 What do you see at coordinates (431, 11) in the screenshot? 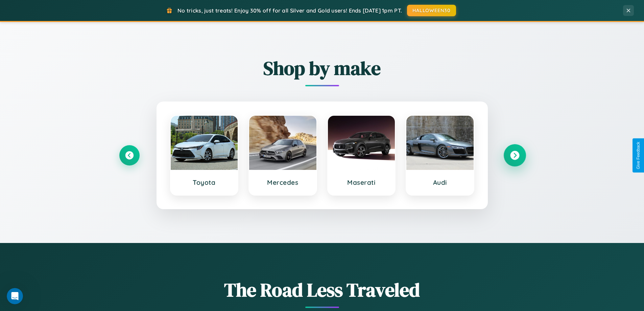
I see `button: HALLOWEEN30` at bounding box center [431, 11].